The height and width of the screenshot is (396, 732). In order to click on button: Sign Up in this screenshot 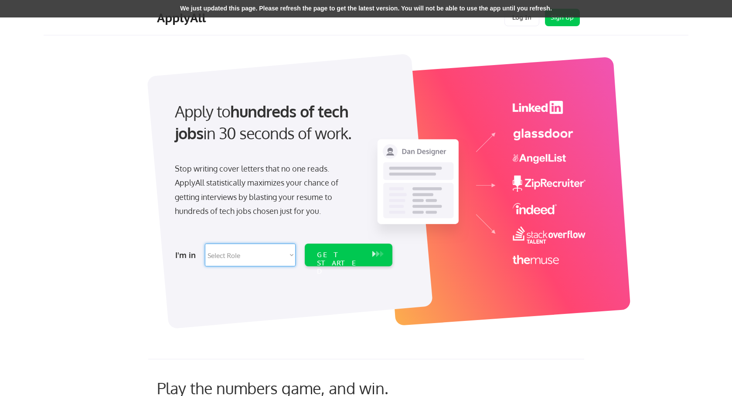, I will do `click(563, 17)`.